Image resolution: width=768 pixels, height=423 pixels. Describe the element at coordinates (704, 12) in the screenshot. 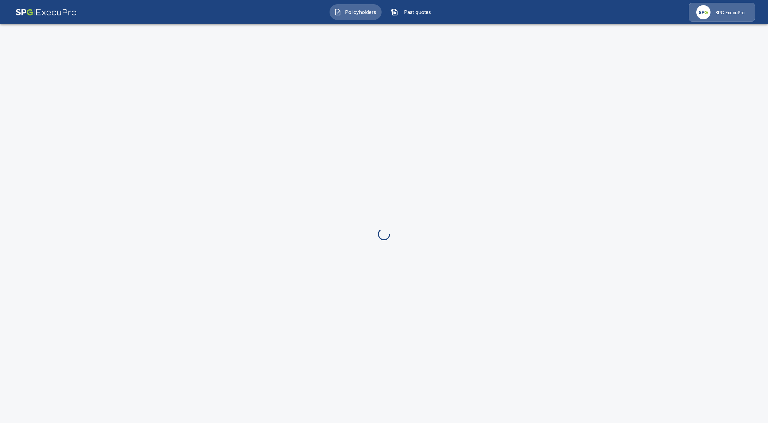

I see `img: Agency Icon` at that location.